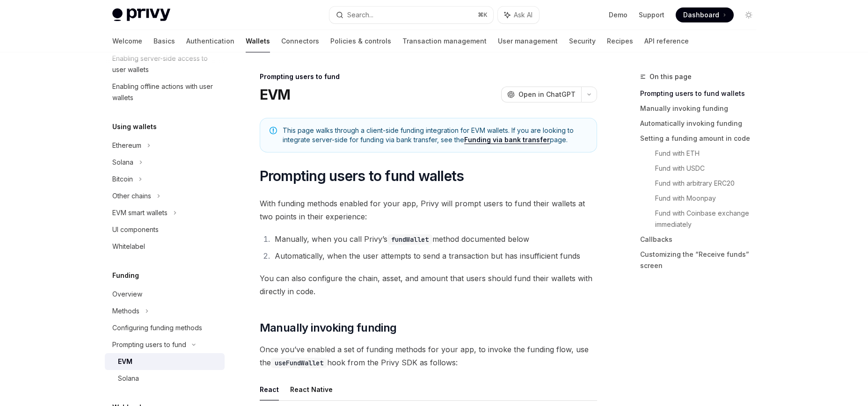 This screenshot has width=868, height=406. Describe the element at coordinates (671, 77) in the screenshot. I see `span: On this page` at that location.